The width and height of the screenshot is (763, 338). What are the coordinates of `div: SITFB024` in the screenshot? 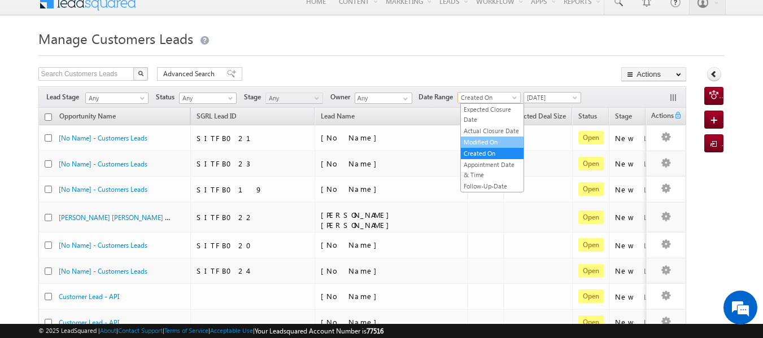 It's located at (253, 271).